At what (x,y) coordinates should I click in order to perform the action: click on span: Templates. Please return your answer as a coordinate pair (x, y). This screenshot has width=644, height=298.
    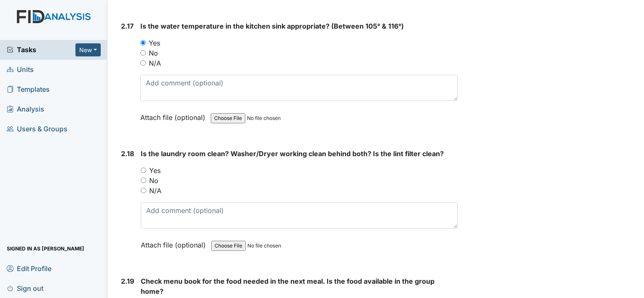
    Looking at the image, I should click on (28, 89).